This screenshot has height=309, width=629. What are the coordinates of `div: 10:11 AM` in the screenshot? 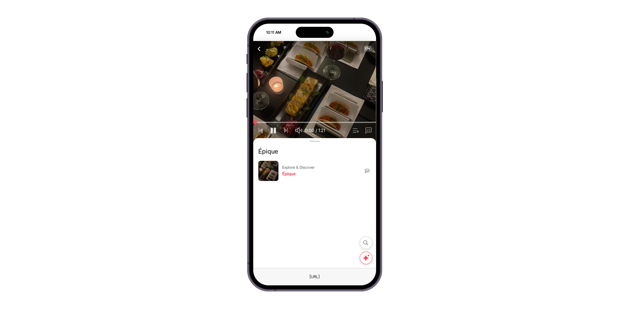 It's located at (270, 32).